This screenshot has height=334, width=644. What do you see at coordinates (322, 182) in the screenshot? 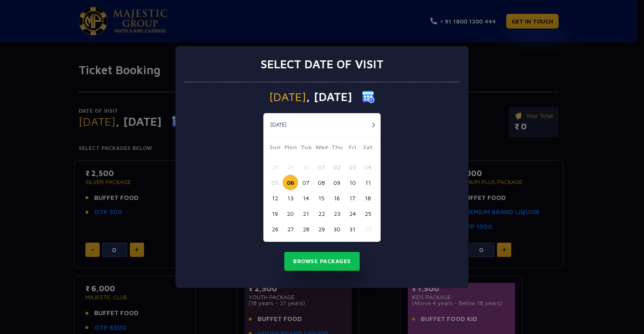
I see `button: 08` at bounding box center [322, 182].